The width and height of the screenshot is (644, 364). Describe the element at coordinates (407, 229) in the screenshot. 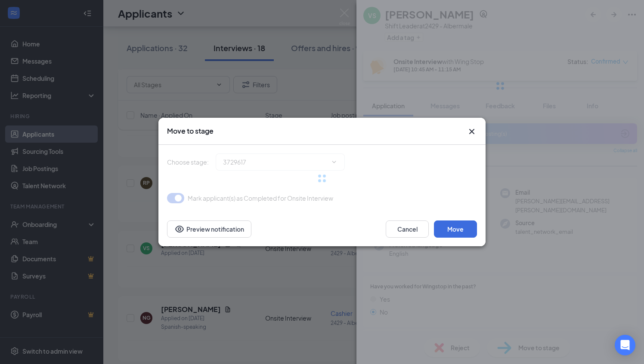

I see `button: Cancel` at that location.